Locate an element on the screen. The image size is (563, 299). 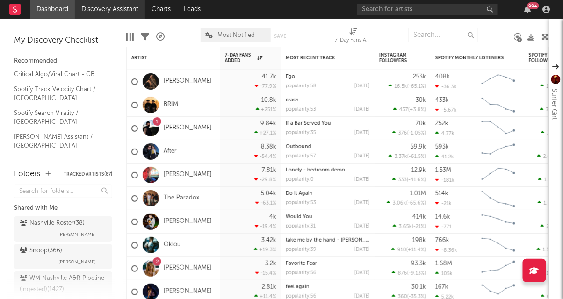
span: 3.06k is located at coordinates (399, 203).